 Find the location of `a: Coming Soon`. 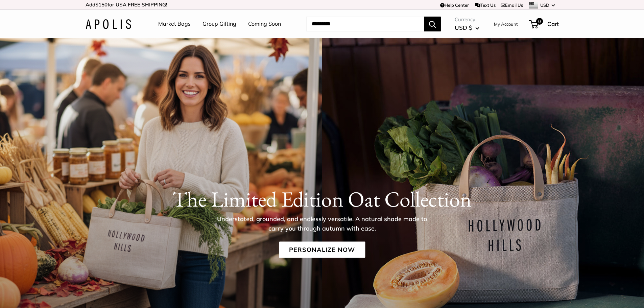

a: Coming Soon is located at coordinates (265, 24).